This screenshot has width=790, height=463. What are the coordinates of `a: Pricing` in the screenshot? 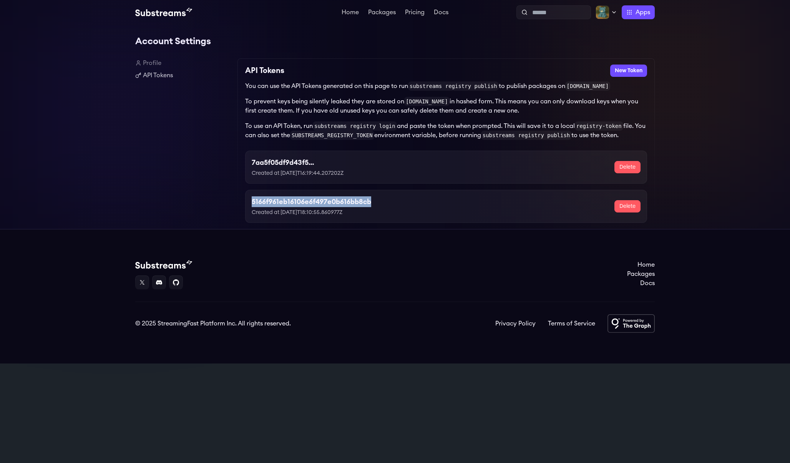 It's located at (415, 13).